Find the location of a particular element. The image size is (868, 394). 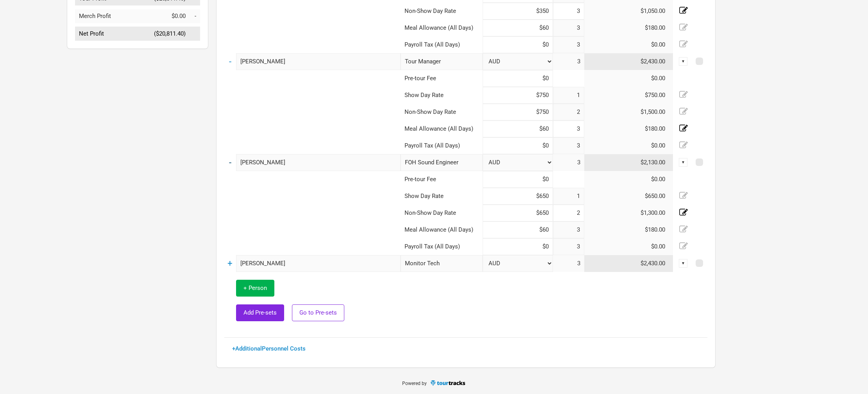

td: $650.00 is located at coordinates (629, 196).